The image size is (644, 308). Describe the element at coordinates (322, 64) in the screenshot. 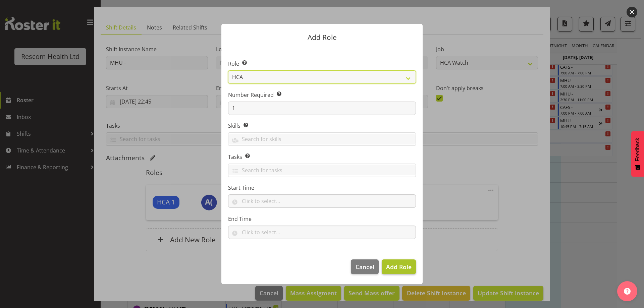

I see `label: Role` at that location.